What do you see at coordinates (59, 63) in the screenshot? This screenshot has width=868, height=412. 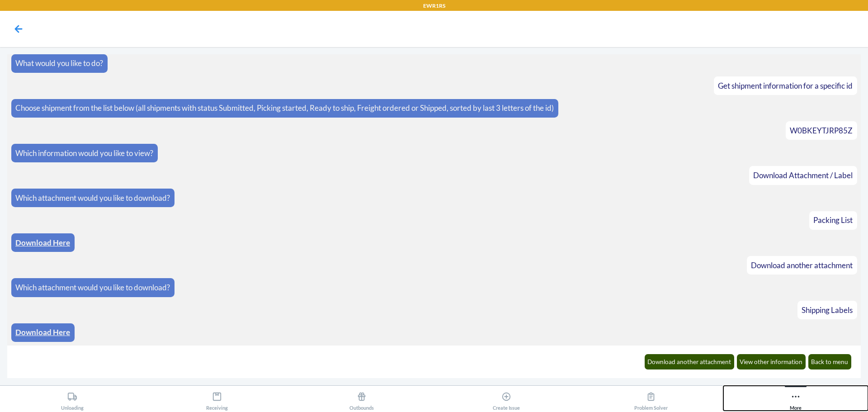 I see `p: What would you like to do?` at bounding box center [59, 63].